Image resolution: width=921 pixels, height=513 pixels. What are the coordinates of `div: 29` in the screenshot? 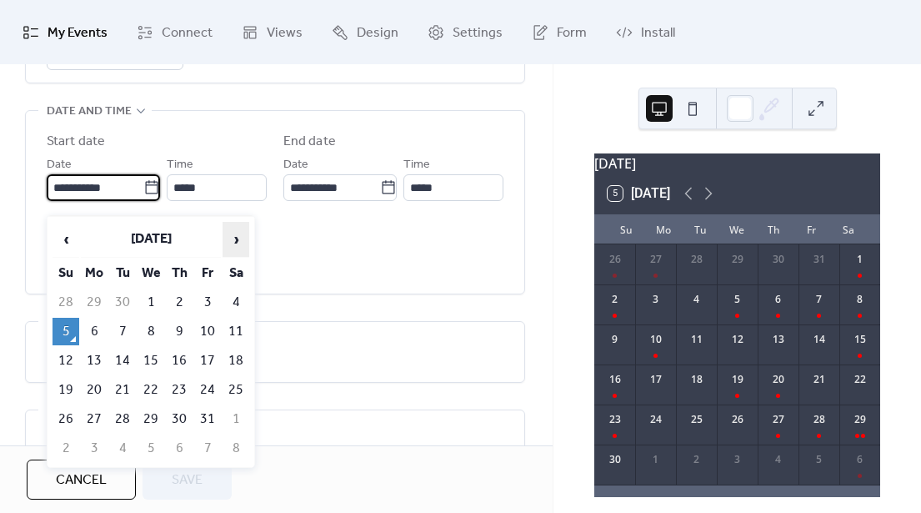 It's located at (738, 259).